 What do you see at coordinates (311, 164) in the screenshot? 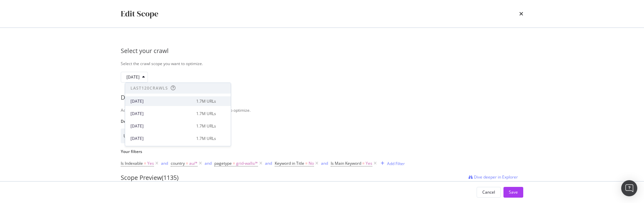
I see `span: No` at bounding box center [311, 164].